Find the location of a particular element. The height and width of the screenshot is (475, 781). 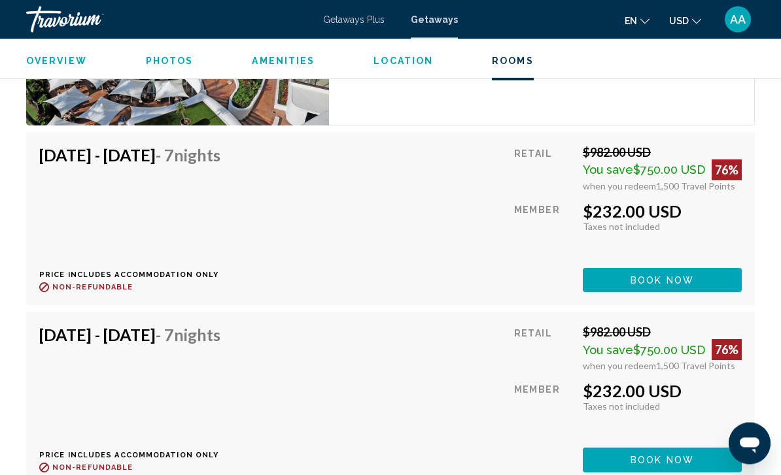

button: Location is located at coordinates (403, 61).